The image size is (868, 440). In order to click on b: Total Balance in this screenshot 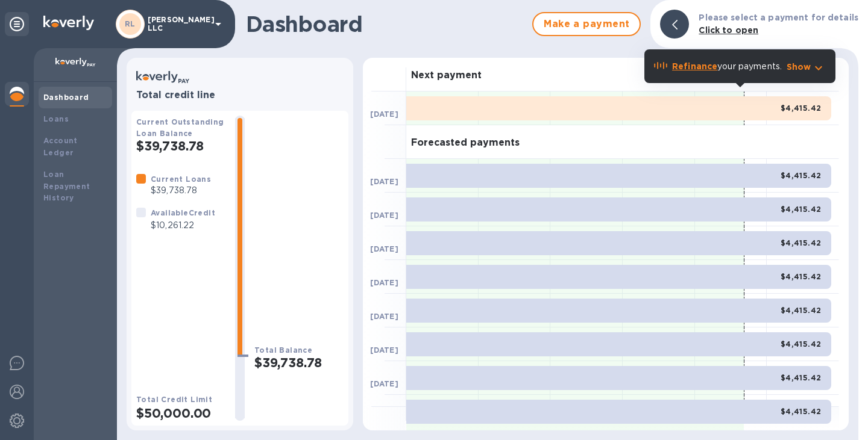, I will do `click(284, 350)`.